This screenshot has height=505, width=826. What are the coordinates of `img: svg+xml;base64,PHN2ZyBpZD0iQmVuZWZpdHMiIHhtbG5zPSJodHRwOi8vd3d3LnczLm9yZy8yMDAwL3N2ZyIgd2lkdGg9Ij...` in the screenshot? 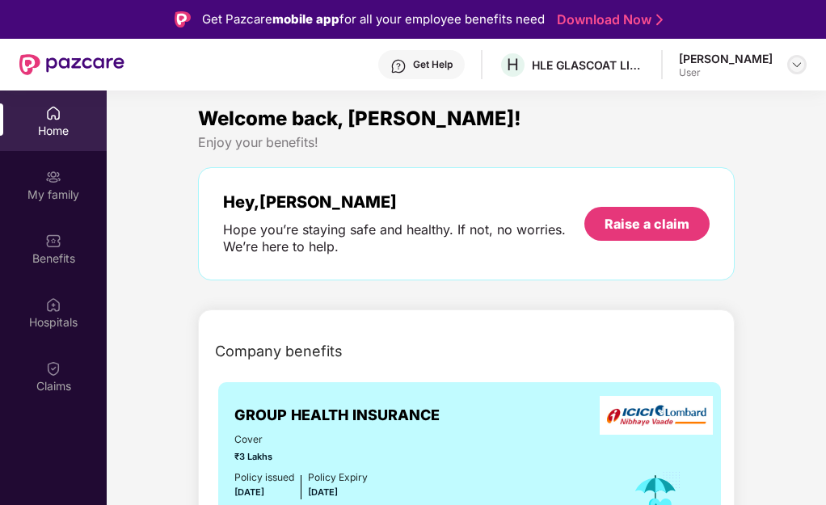 It's located at (53, 241).